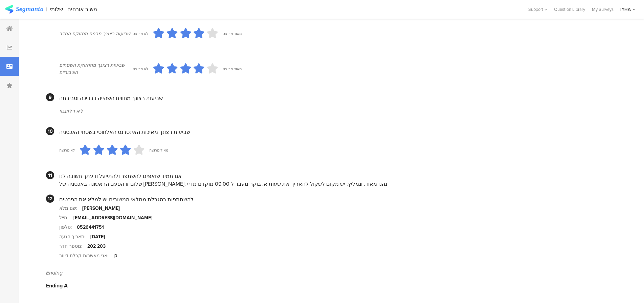  I want to click on div: שם מלא:, so click(71, 208).